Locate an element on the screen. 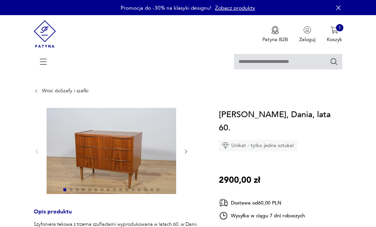 Image resolution: width=376 pixels, height=227 pixels. a: Wróć doSzafy i szafki is located at coordinates (65, 91).